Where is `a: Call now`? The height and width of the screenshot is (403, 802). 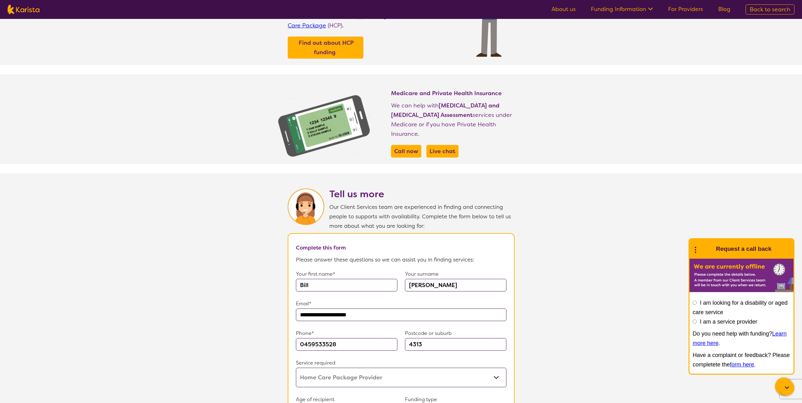
a: Call now is located at coordinates (406, 151).